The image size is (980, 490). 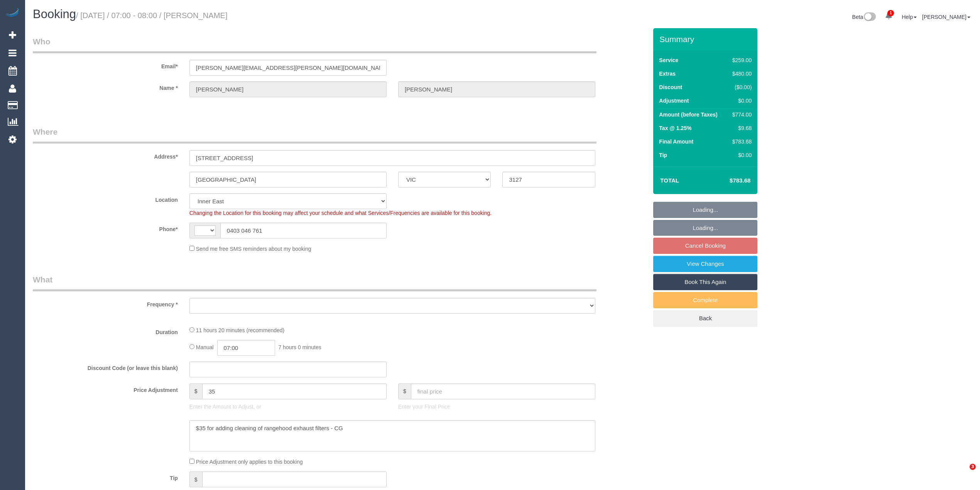 What do you see at coordinates (314, 44) in the screenshot?
I see `legend: Who` at bounding box center [314, 44].